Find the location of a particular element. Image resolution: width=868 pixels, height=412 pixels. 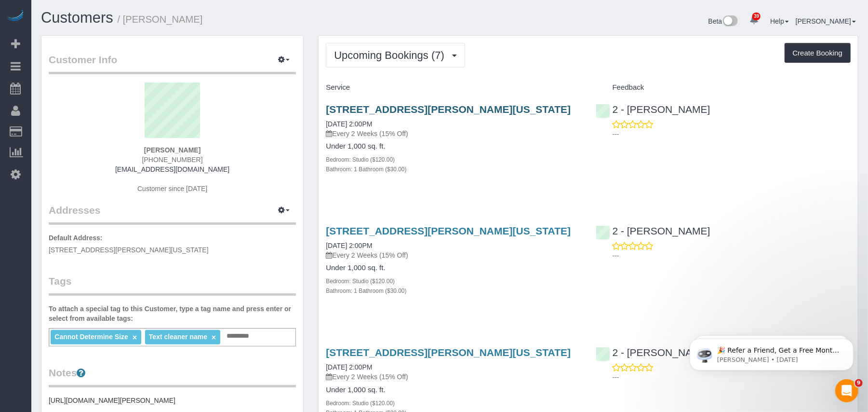

a: Automaid Logo is located at coordinates (16, 17).